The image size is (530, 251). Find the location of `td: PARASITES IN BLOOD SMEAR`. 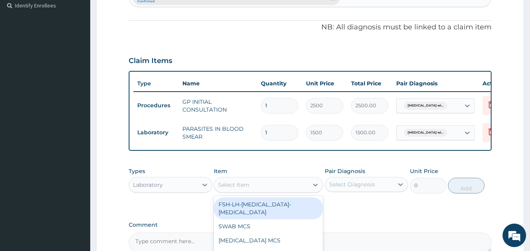

td: PARASITES IN BLOOD SMEAR is located at coordinates (218, 133).